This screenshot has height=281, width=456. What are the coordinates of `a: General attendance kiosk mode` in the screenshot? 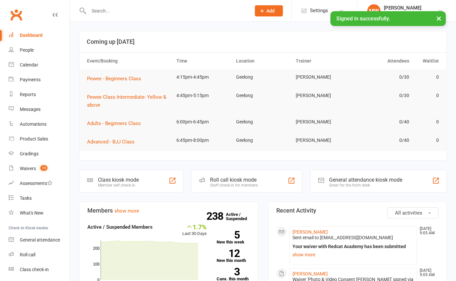 It's located at (39, 240).